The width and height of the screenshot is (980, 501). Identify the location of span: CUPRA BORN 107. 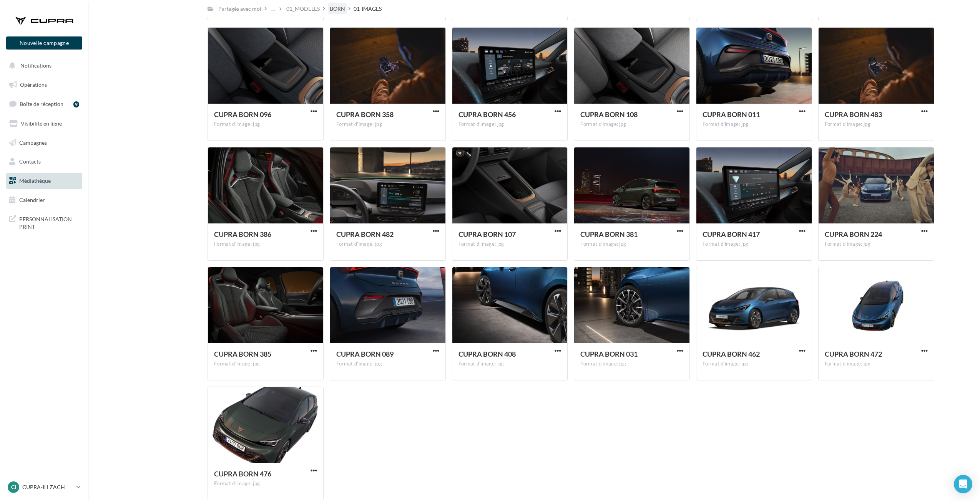
(487, 235).